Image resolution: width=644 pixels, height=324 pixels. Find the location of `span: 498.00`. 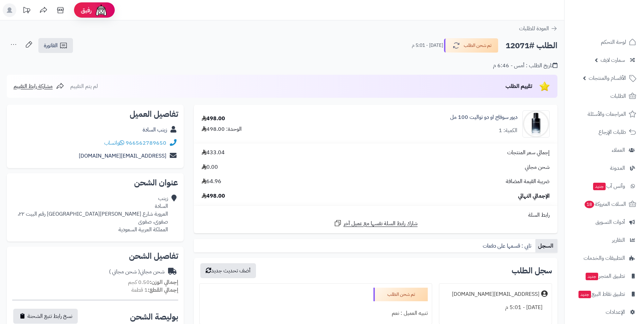

span: 498.00 is located at coordinates (214, 196).